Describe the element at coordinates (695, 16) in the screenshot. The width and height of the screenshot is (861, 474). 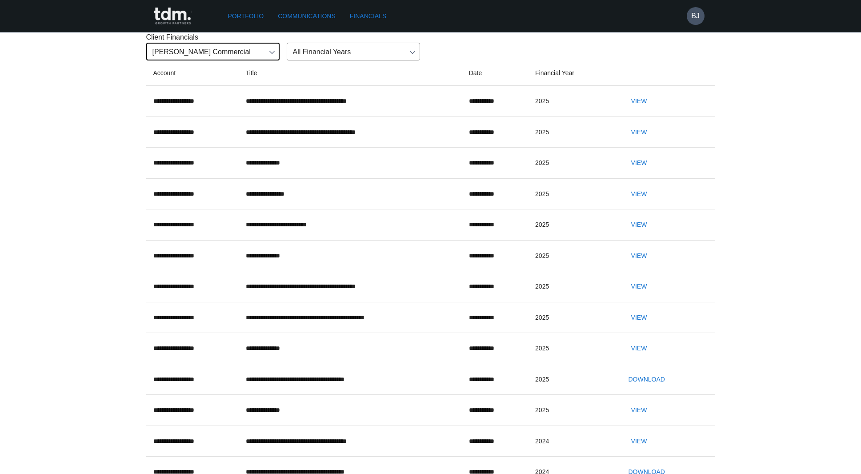
I see `button: BJ` at that location.